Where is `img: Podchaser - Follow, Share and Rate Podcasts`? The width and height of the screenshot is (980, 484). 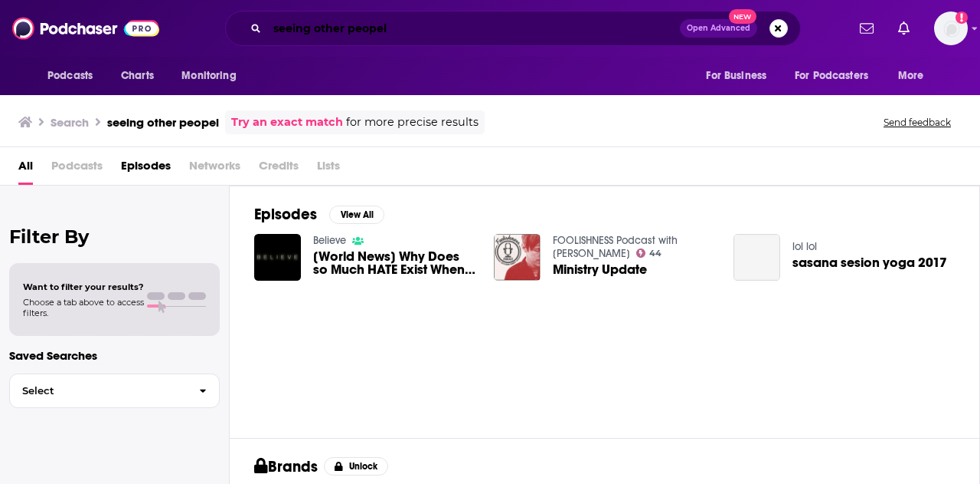
img: Podchaser - Follow, Share and Rate Podcasts is located at coordinates (86, 28).